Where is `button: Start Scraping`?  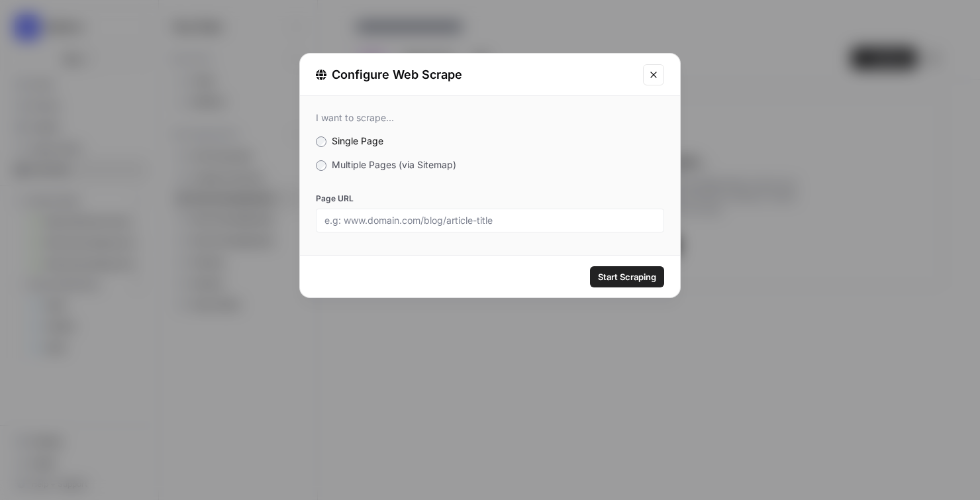 button: Start Scraping is located at coordinates (627, 276).